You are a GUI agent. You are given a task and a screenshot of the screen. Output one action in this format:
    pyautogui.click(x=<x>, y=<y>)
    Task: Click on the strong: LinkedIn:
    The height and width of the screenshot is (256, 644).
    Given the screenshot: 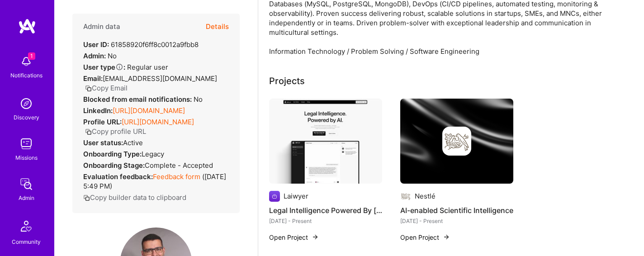 What is the action you would take?
    pyautogui.click(x=97, y=111)
    